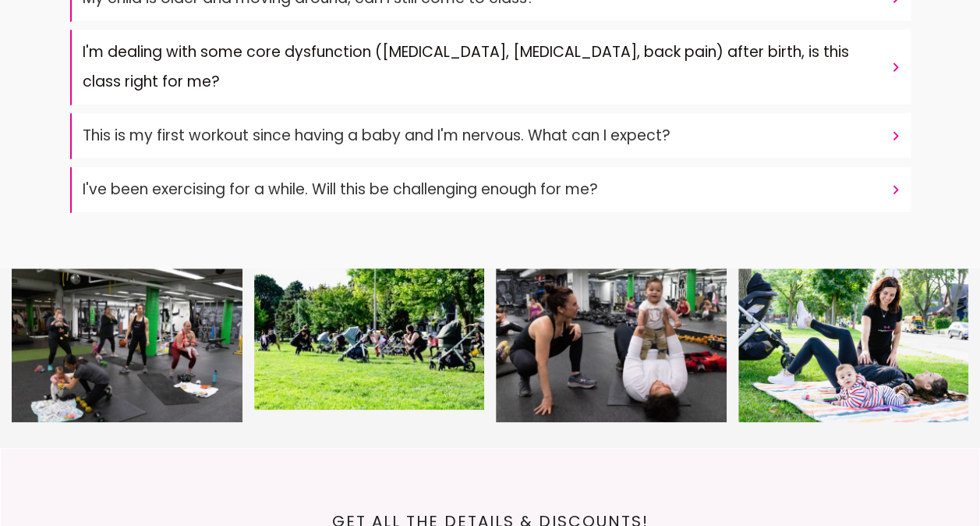 This screenshot has height=526, width=980. What do you see at coordinates (853, 345) in the screenshot?
I see `img: Stroller Strong Client Toronto neighbourhood Jessica Sennet Mighty Mom Prenatal Postpartum Mom & ...` at bounding box center [853, 345].